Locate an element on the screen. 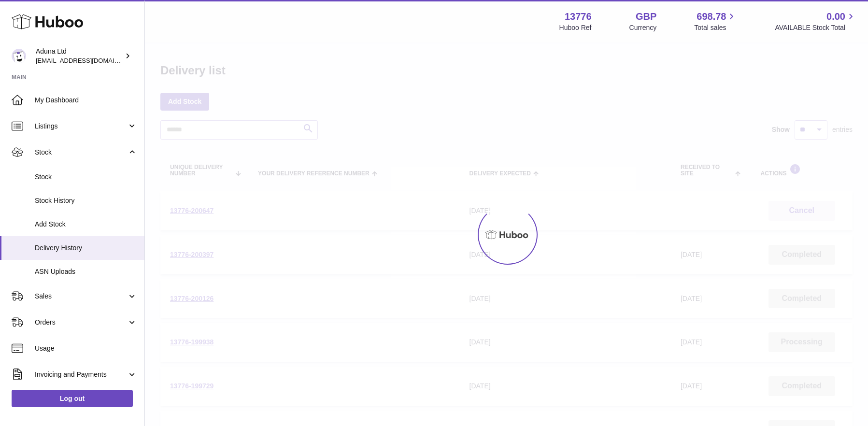 Image resolution: width=868 pixels, height=426 pixels. span: Listings is located at coordinates (80, 126).